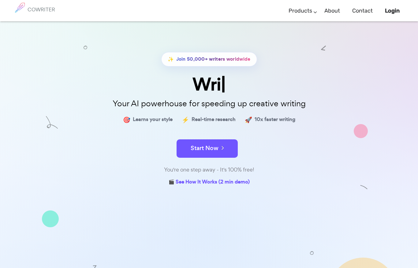 The image size is (418, 268). I want to click on a: About, so click(332, 11).